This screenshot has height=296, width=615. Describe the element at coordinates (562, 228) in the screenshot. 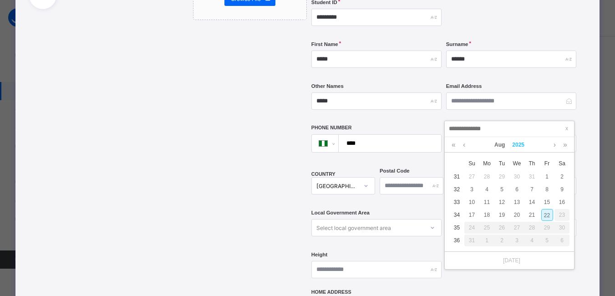

I see `div: 30` at that location.